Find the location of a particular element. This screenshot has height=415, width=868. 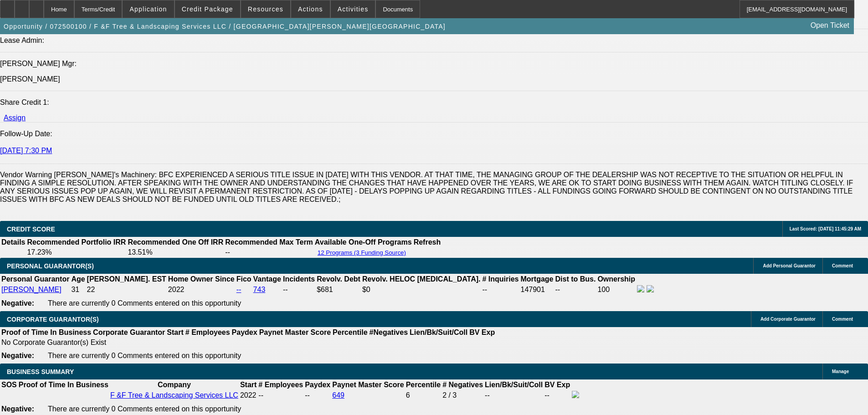

span: CREDIT SCORE is located at coordinates (31, 229).